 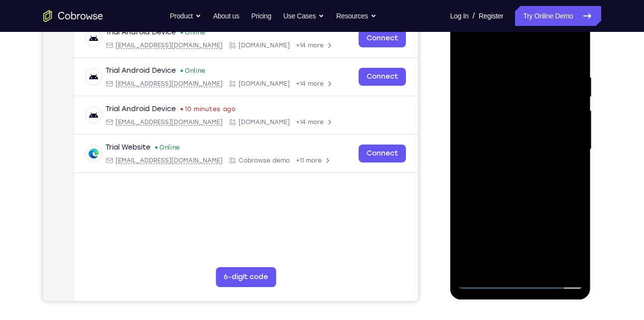 What do you see at coordinates (265, 193) in the screenshot?
I see `span: +11 more` at bounding box center [265, 193].